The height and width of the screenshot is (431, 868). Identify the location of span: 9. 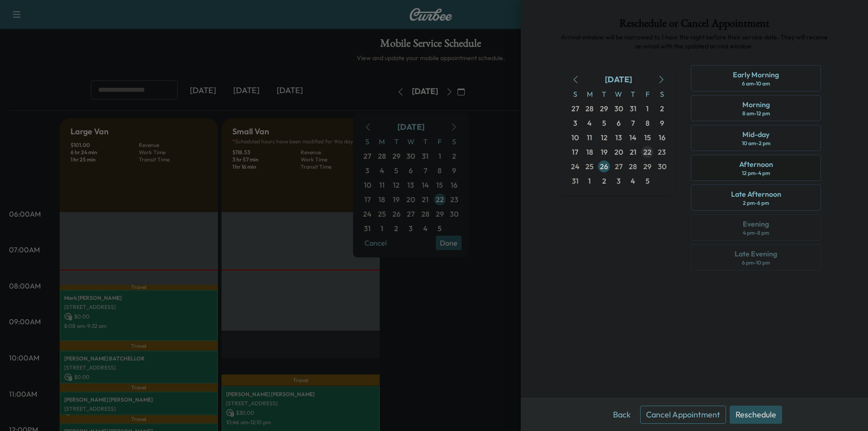
(662, 123).